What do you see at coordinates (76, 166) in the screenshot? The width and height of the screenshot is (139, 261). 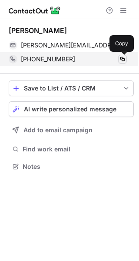 I see `span: Notes` at bounding box center [76, 166].